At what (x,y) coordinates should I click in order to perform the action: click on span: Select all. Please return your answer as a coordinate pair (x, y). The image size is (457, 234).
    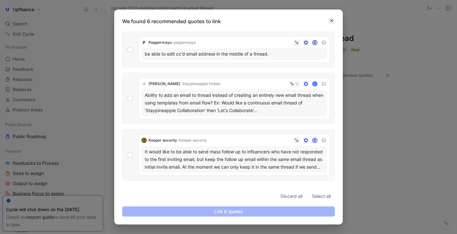
    Looking at the image, I should click on (321, 196).